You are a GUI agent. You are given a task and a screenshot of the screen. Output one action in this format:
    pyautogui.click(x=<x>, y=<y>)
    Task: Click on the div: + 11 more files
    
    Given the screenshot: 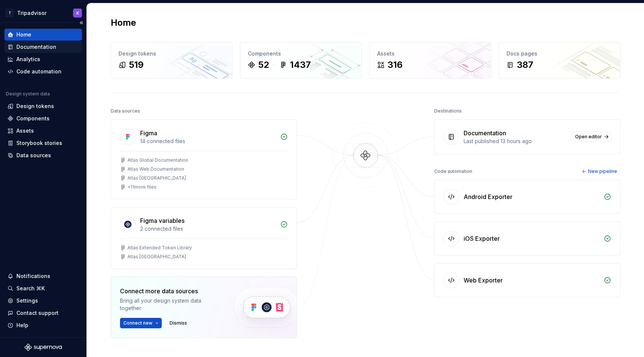 What is the action you would take?
    pyautogui.click(x=142, y=187)
    